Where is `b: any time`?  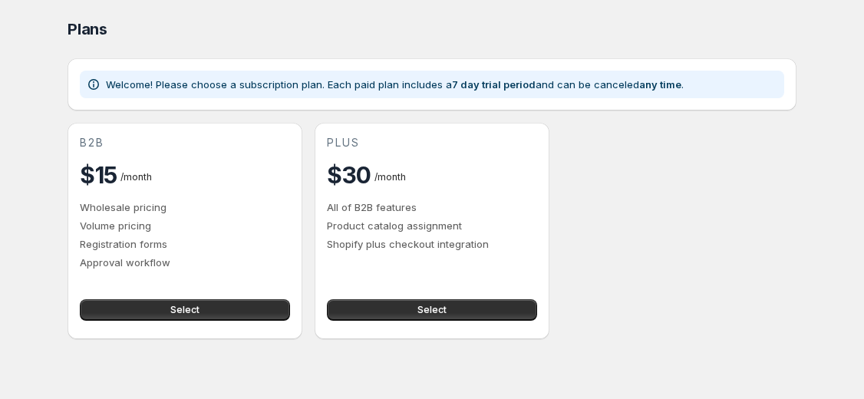 b: any time is located at coordinates (660, 84).